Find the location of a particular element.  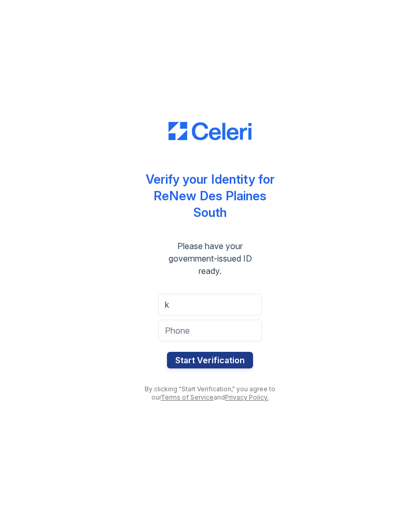

div: By clicking "Start Verification," you agree to our and is located at coordinates (210, 393).